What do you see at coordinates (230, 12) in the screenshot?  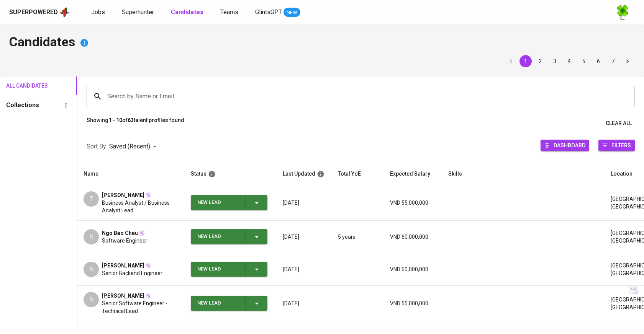 I see `a: Teams` at bounding box center [230, 12].